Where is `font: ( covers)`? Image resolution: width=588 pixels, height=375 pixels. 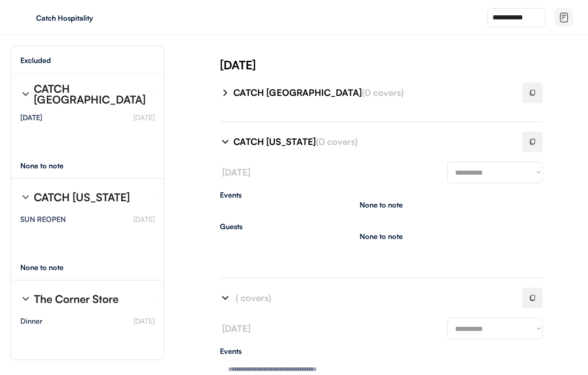
font: ( covers) is located at coordinates (253, 298).